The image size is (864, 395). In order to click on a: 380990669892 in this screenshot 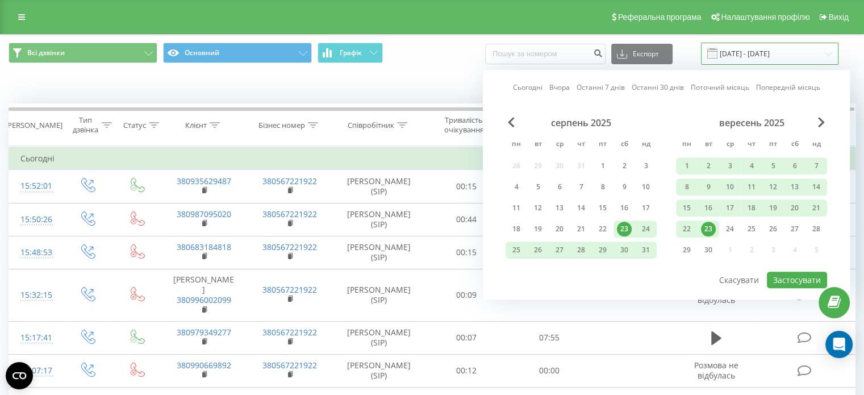, I will do `click(204, 365)`.